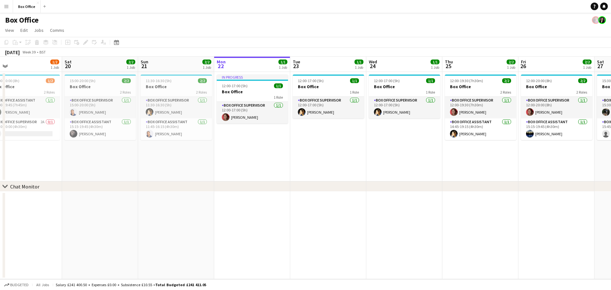 The width and height of the screenshot is (611, 290). What do you see at coordinates (131, 284) in the screenshot?
I see `div: Salary £241 400.50 + Expenses £0.00 + Subsistence £10.55 =` at bounding box center [131, 284].